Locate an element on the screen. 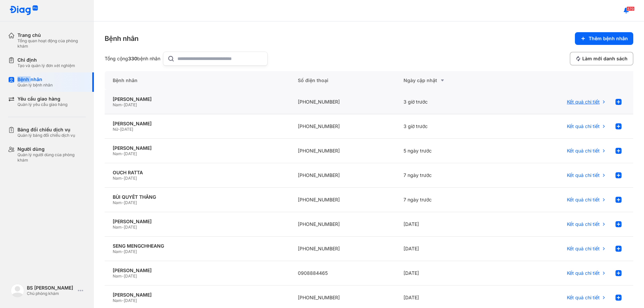 This screenshot has width=644, height=308. div: Ngày cập nhật is located at coordinates (448, 80).